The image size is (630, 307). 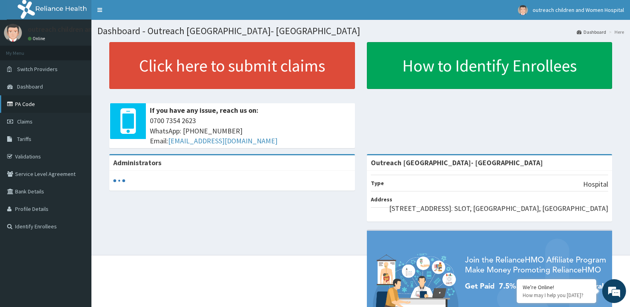 I want to click on span: Dashboard, so click(x=30, y=87).